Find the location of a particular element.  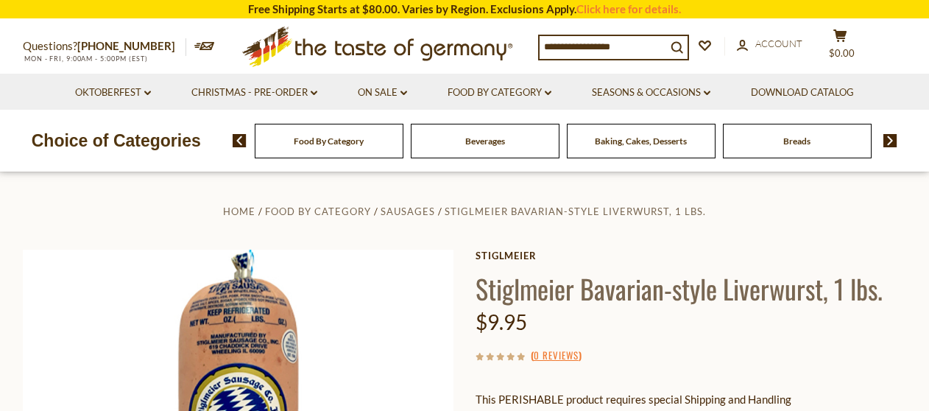

span: MON - FRI, 9:00AM - 5:00PM (EST) is located at coordinates (85, 58).